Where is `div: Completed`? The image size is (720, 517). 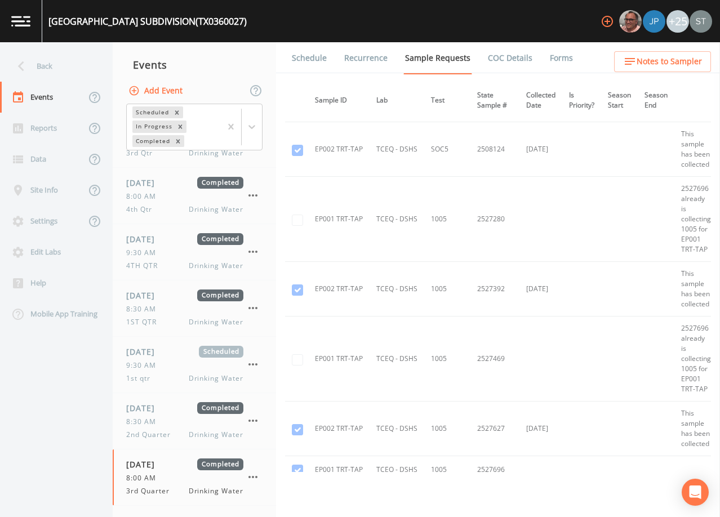
div: Completed is located at coordinates (152, 141).